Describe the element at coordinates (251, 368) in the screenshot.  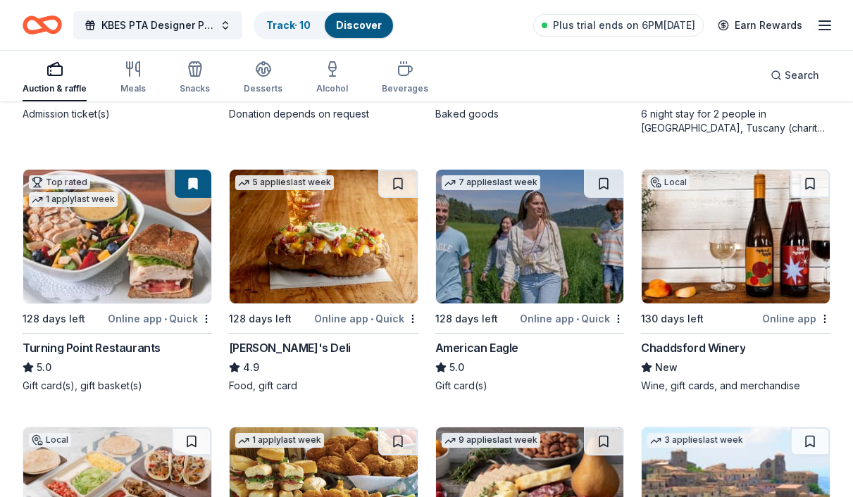
I see `span: 4.9` at that location.